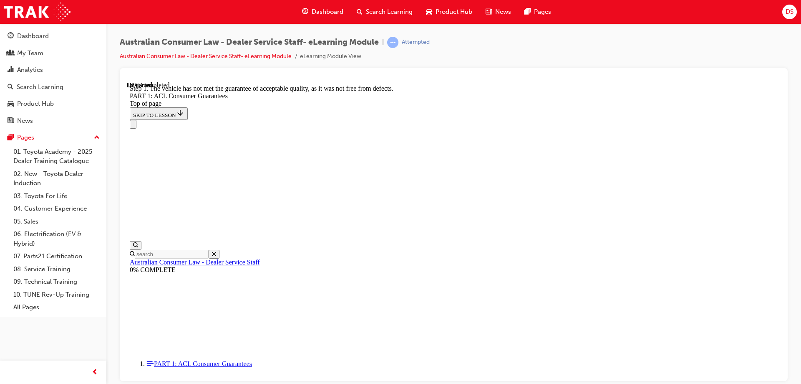  I want to click on a: 04. Customer Experience, so click(56, 208).